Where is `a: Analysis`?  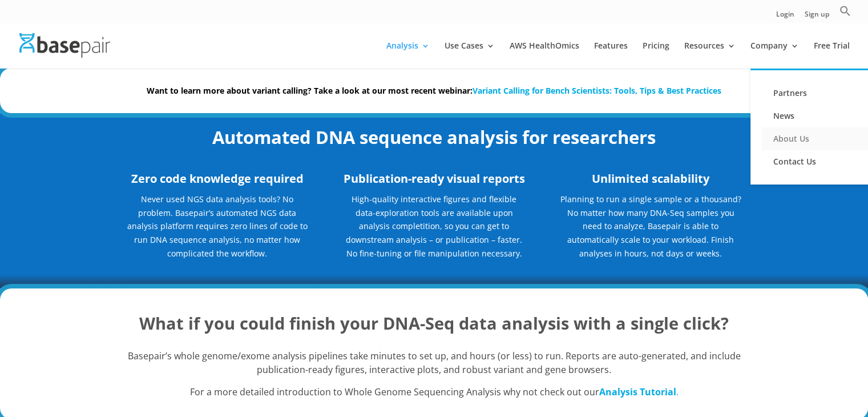 a: Analysis is located at coordinates (408, 55).